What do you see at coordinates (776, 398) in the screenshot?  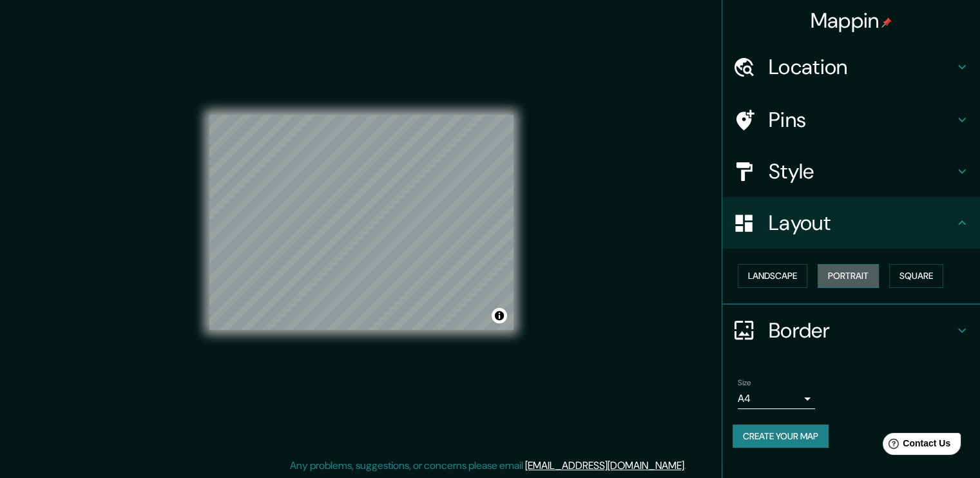 I see `div: A4` at bounding box center [776, 398].